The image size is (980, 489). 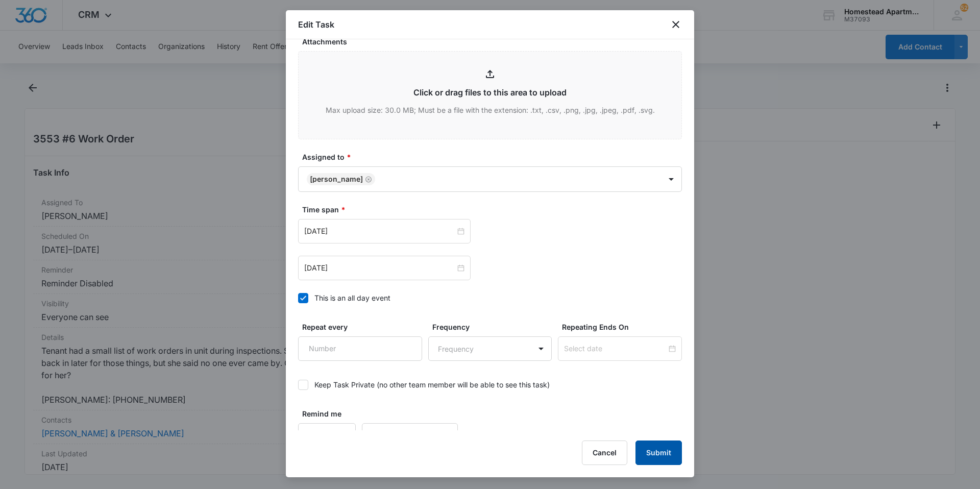 What do you see at coordinates (494, 209) in the screenshot?
I see `label: Time span` at bounding box center [494, 209].